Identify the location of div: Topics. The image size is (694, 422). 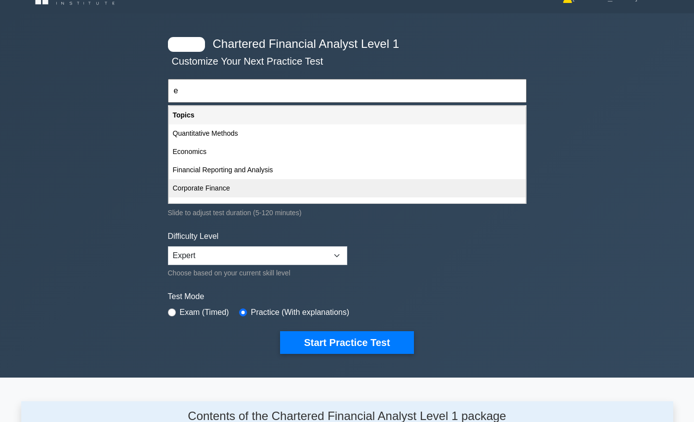
(347, 115).